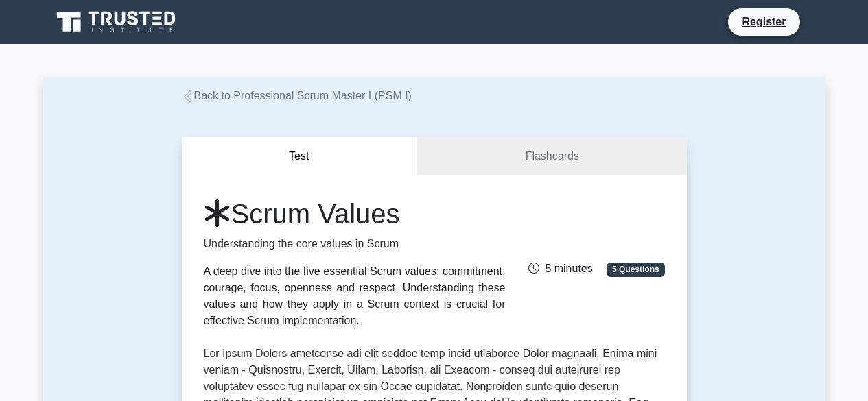  I want to click on a: Register, so click(764, 22).